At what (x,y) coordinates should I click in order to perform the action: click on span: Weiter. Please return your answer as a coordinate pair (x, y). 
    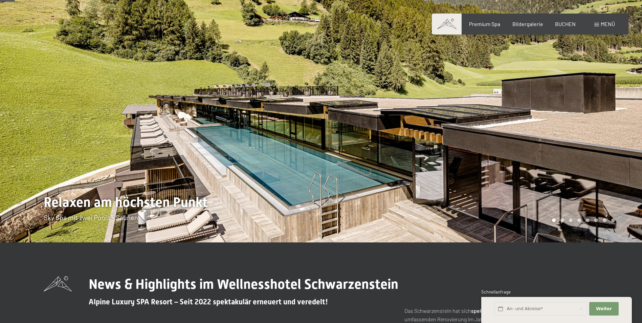
    Looking at the image, I should click on (604, 309).